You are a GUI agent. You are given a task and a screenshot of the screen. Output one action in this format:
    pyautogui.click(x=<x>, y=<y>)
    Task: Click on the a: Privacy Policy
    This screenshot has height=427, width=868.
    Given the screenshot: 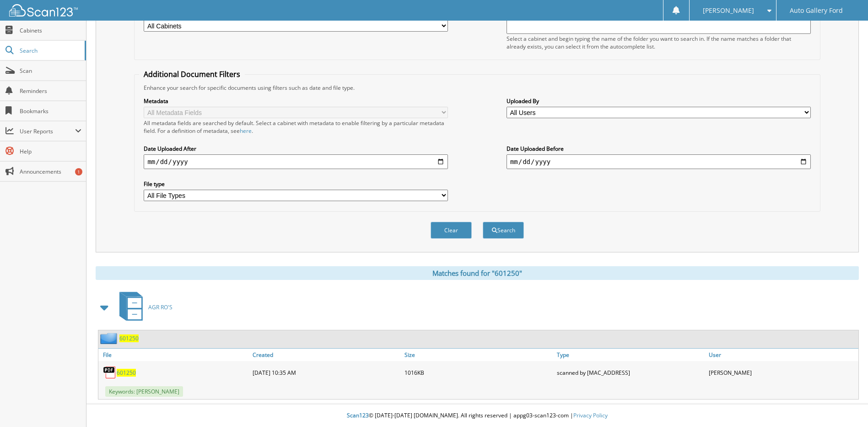 What is the action you would take?
    pyautogui.click(x=591, y=415)
    